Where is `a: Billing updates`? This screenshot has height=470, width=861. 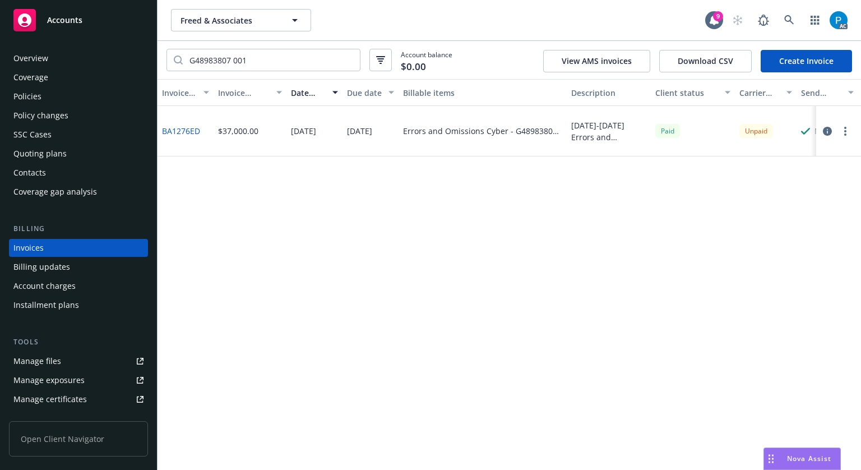
a: Billing updates is located at coordinates (78, 267).